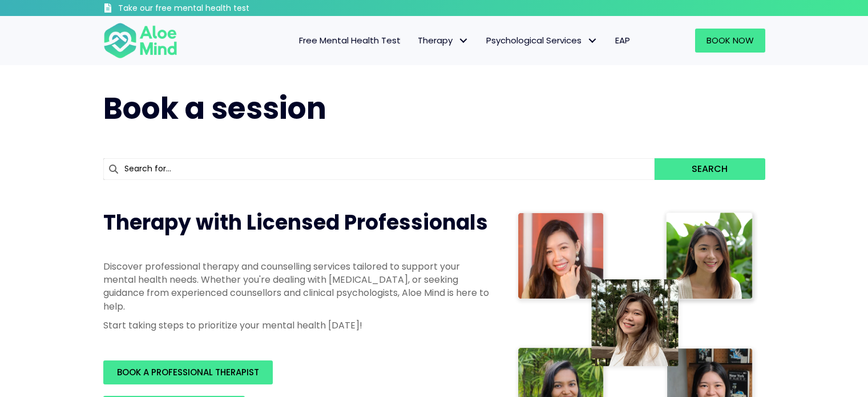 The height and width of the screenshot is (397, 868). Describe the element at coordinates (623, 40) in the screenshot. I see `span: EAP` at that location.